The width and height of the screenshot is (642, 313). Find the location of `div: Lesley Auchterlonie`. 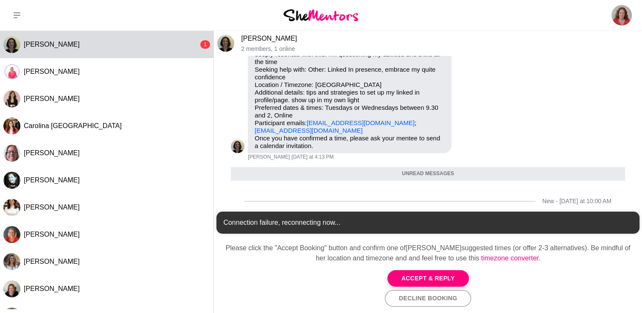

div: Lesley Auchterlonie is located at coordinates (12, 235).